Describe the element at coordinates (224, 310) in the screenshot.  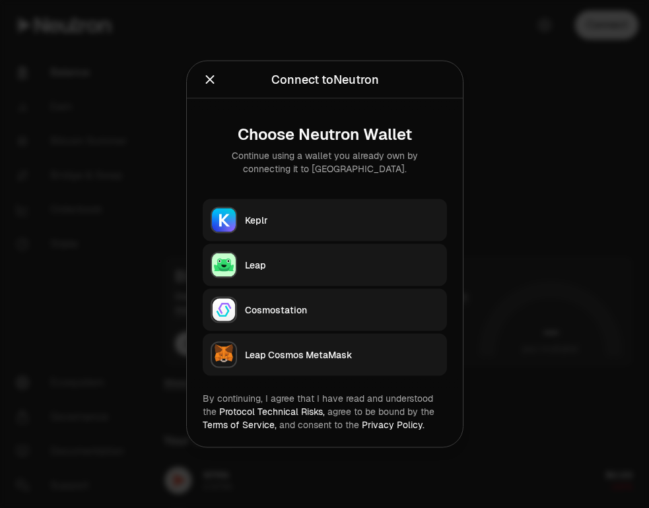
I see `img: Cosmostation` at that location.